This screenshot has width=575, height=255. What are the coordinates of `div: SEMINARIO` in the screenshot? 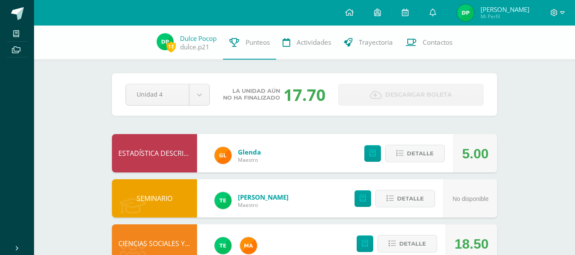 It's located at (154, 198).